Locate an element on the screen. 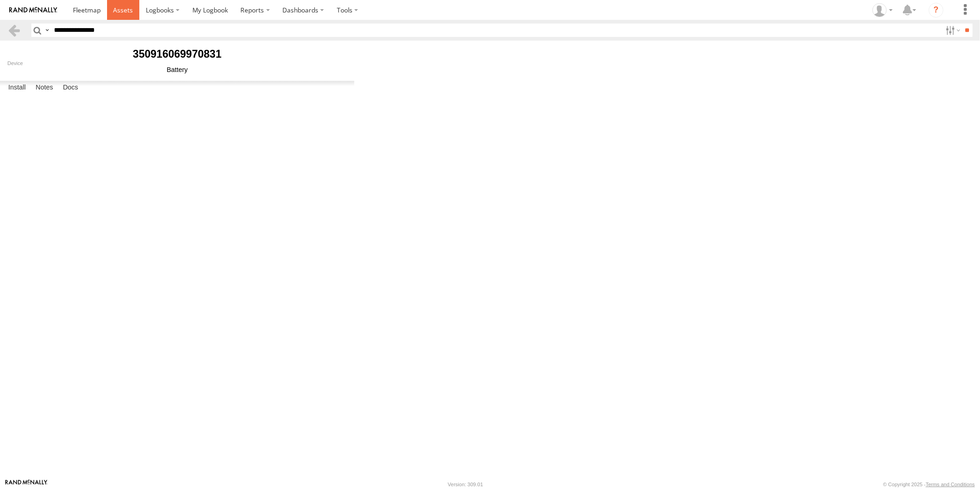 Image resolution: width=980 pixels, height=489 pixels. div: Version: 309.01 is located at coordinates (466, 484).